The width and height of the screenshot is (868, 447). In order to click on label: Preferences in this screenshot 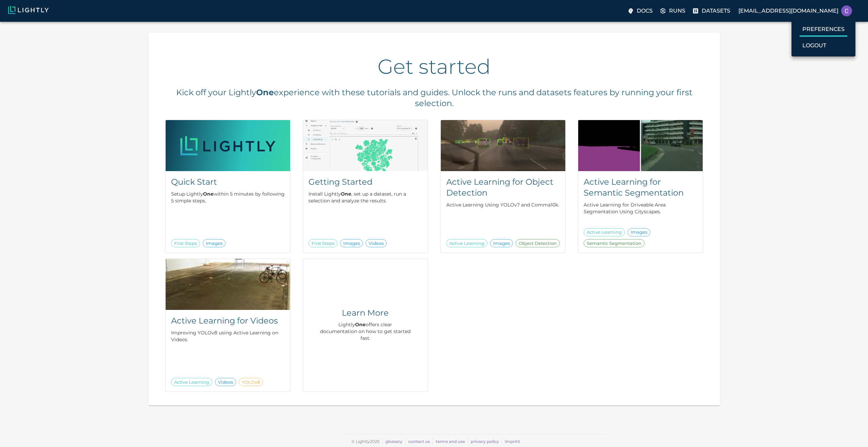, I will do `click(824, 30)`.